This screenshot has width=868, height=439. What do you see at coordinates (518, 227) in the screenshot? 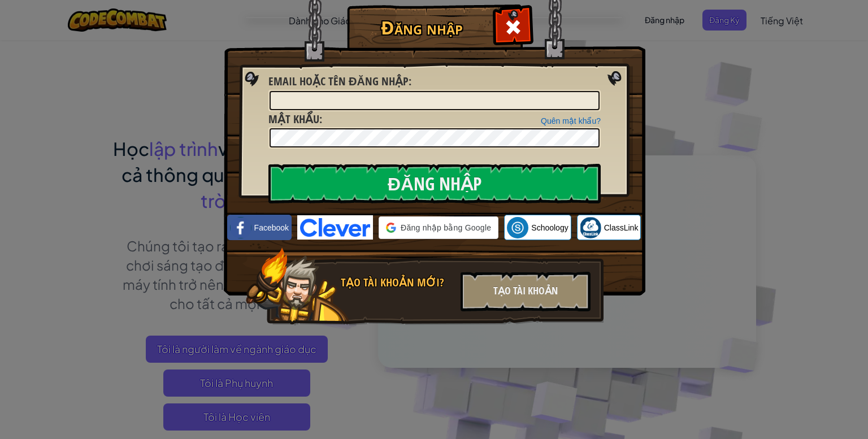
I see `img: schoology.png` at bounding box center [518, 227].